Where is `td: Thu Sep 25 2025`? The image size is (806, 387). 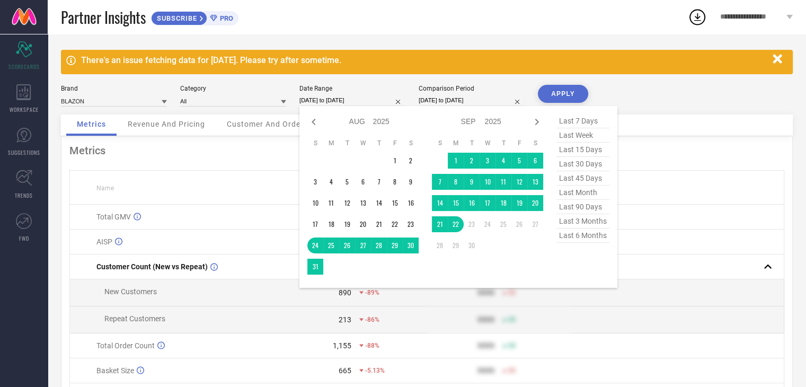 td: Thu Sep 25 2025 is located at coordinates (504, 224).